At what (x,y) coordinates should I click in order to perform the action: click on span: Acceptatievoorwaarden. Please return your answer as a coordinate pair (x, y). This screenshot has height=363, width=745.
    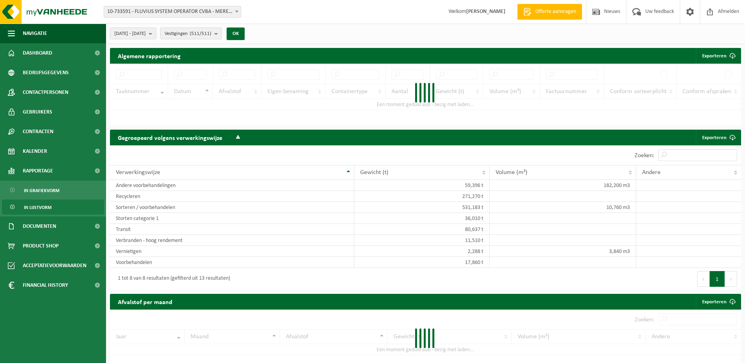
    Looking at the image, I should click on (55, 266).